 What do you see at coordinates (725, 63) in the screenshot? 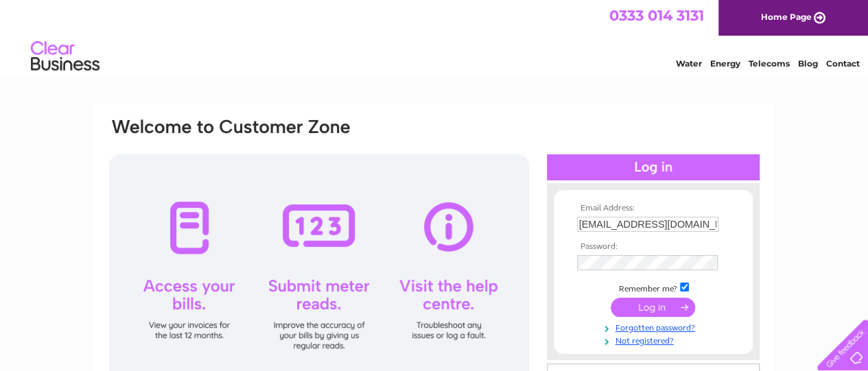
I see `a: Energy` at bounding box center [725, 63].